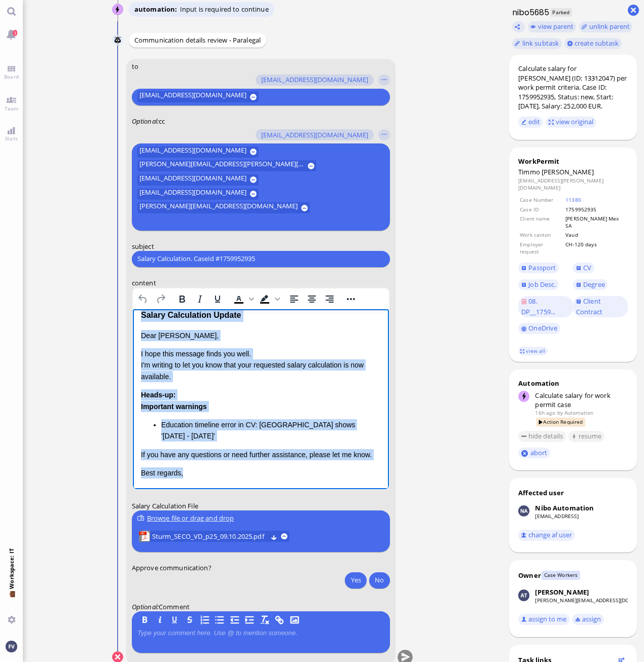 The image size is (644, 662). I want to click on span: link subtask, so click(541, 43).